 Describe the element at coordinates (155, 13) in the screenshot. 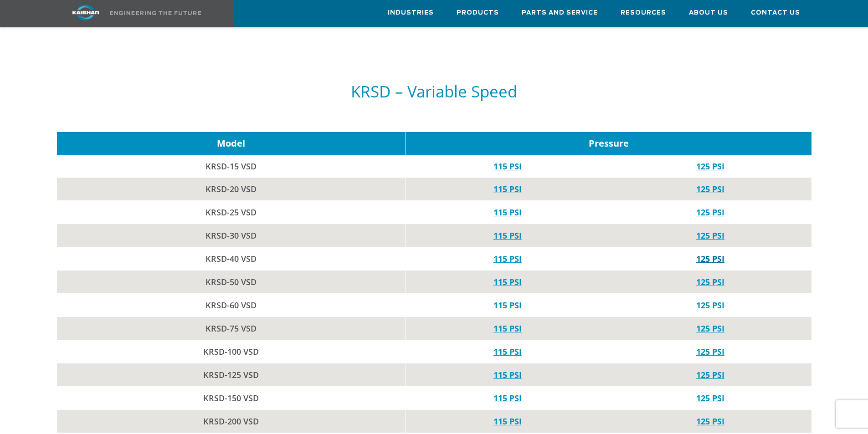

I see `img: Engineering the future` at that location.